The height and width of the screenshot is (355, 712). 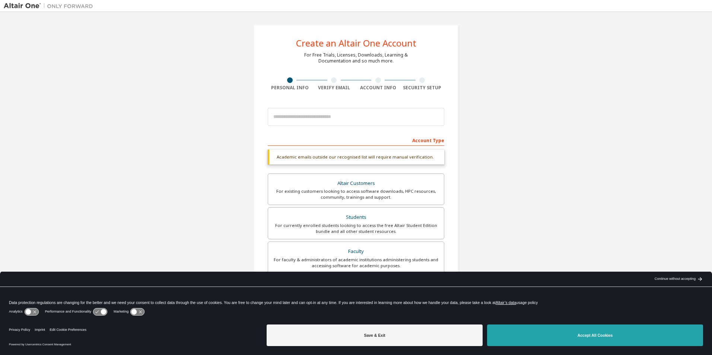 I want to click on div: Verify Email, so click(x=334, y=88).